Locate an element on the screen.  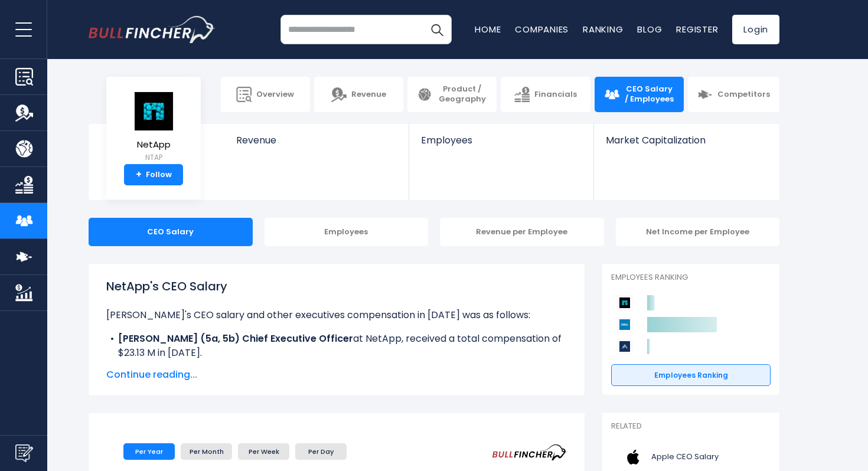
a: Ranking is located at coordinates (603, 29).